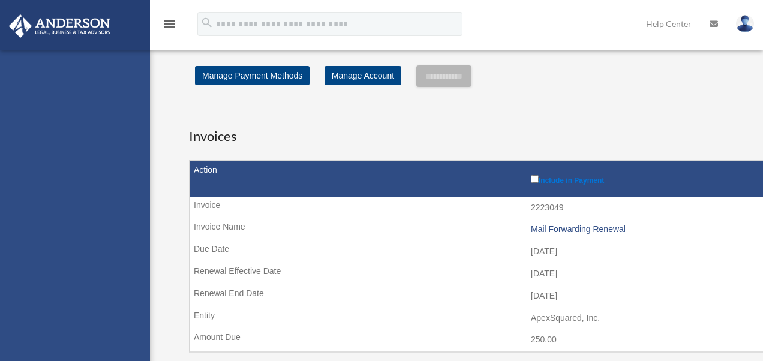 This screenshot has height=361, width=763. What do you see at coordinates (745, 23) in the screenshot?
I see `img: User Pic` at bounding box center [745, 23].